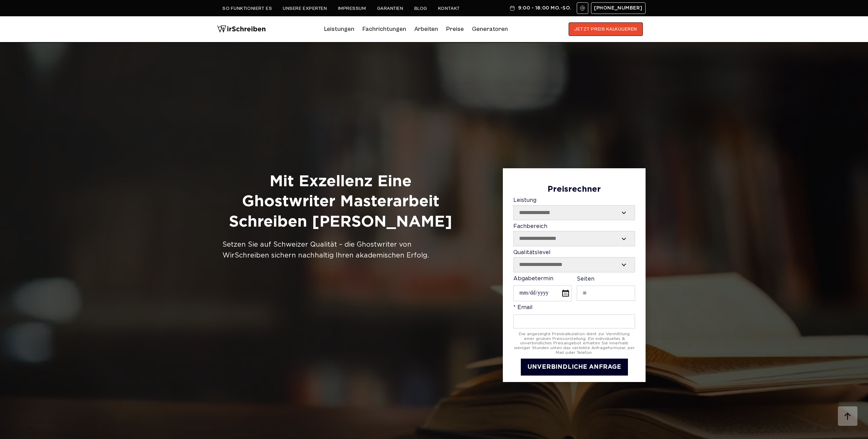  What do you see at coordinates (241, 29) in the screenshot?
I see `img: logo wirschreiben` at bounding box center [241, 29].